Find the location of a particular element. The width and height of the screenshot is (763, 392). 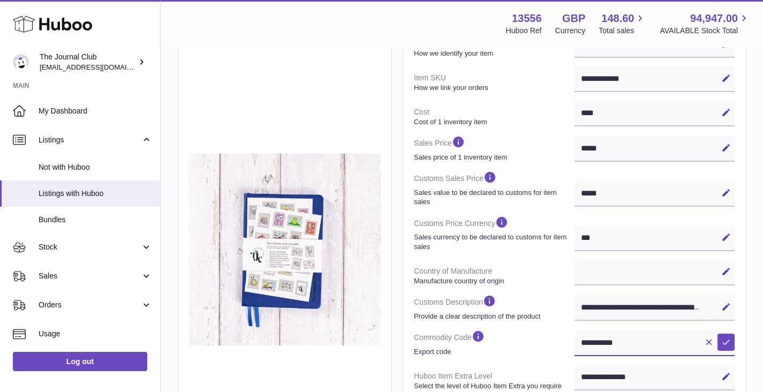

strong: Select the level of Huboo Item Extra you require is located at coordinates (492, 386).